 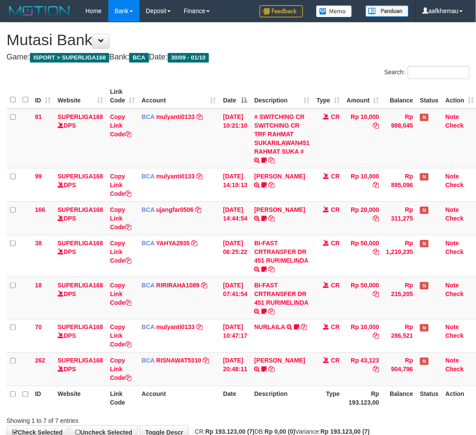 What do you see at coordinates (363, 96) in the screenshot?
I see `th: Amount: activate to sort column ascending` at bounding box center [363, 96].